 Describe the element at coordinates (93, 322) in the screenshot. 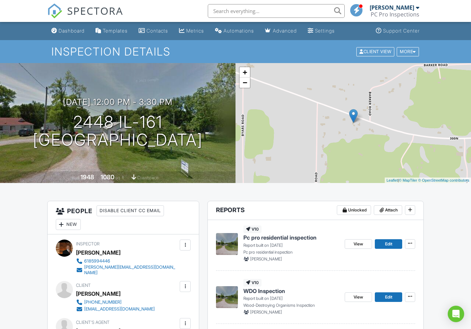

I see `span: Client's Agent` at that location.